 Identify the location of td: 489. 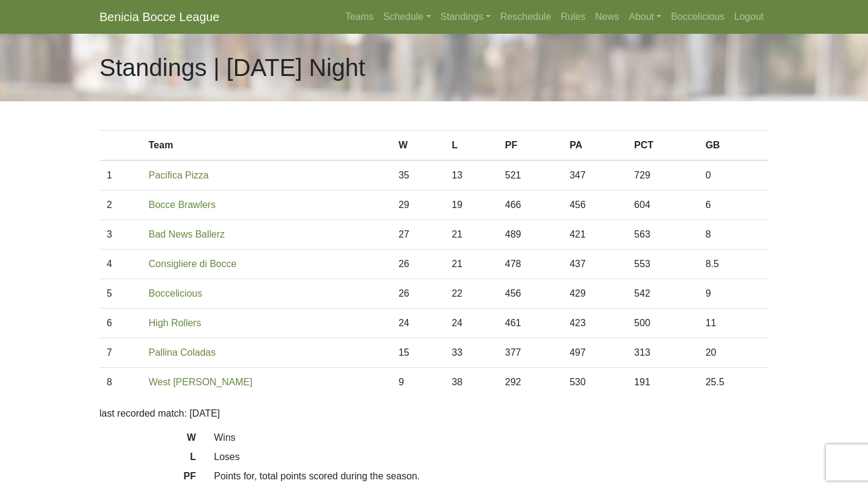
(530, 235).